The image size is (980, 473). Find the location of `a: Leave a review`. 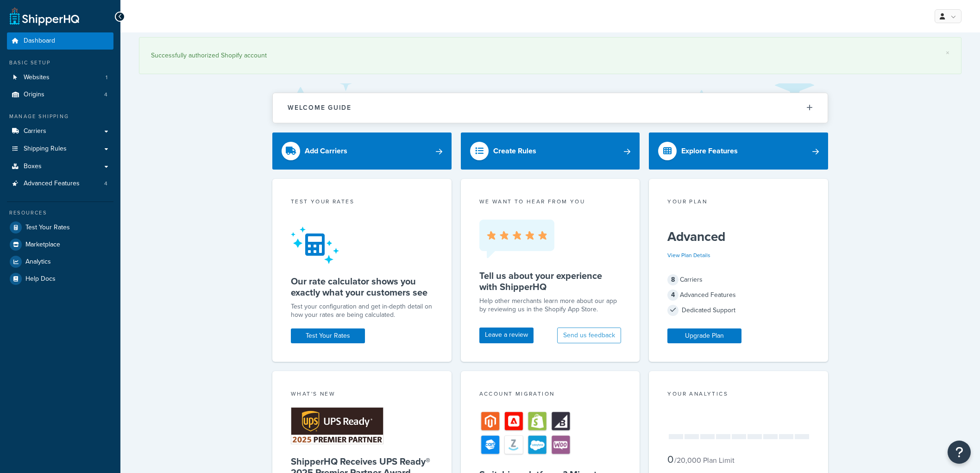

a: Leave a review is located at coordinates (506, 336).